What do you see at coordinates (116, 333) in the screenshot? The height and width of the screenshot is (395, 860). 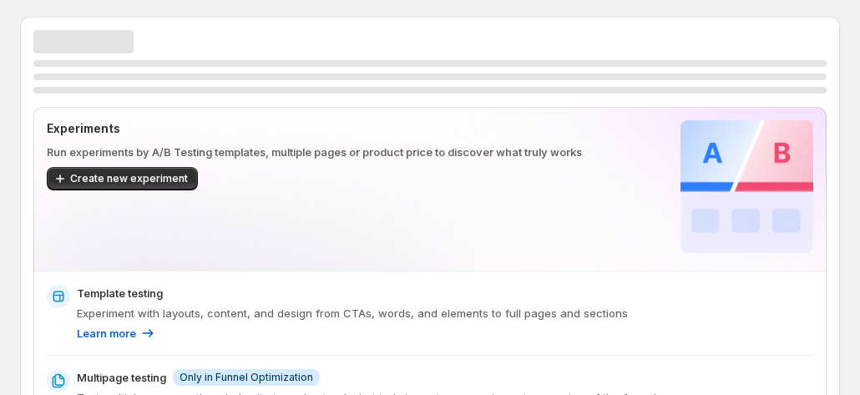 I see `a: Learn more` at bounding box center [116, 333].